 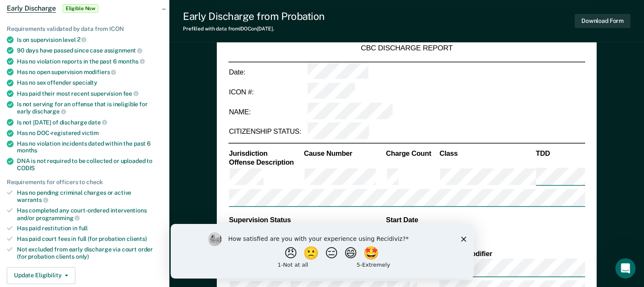 I want to click on div: How satisfied are you with your experience using Recidiviz?, so click(x=155, y=15).